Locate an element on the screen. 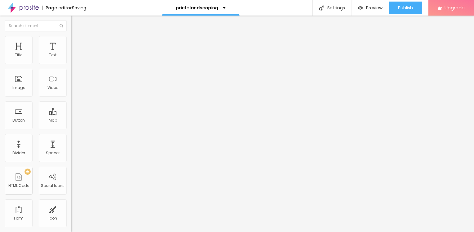  div: Social Icons is located at coordinates (53, 185).